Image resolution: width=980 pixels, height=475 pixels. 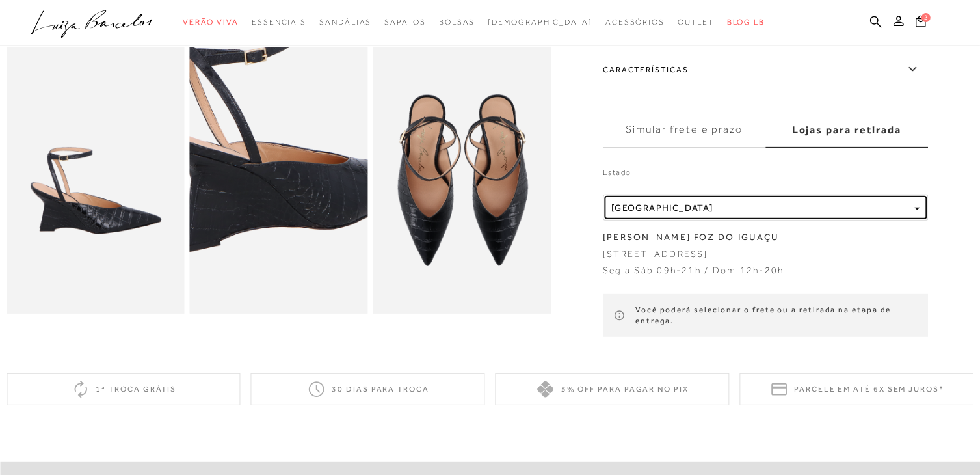 What do you see at coordinates (635, 22) in the screenshot?
I see `span: Acessórios` at bounding box center [635, 22].